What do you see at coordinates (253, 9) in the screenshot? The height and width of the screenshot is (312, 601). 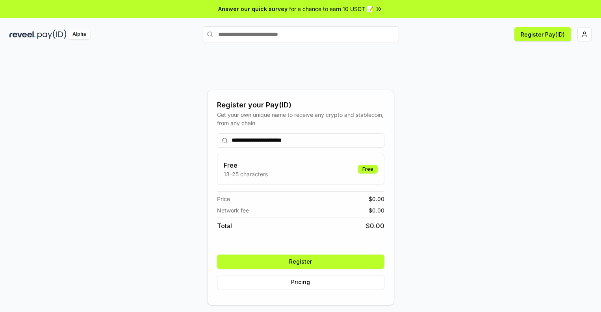 I see `span: Answer our quick survey` at bounding box center [253, 9].